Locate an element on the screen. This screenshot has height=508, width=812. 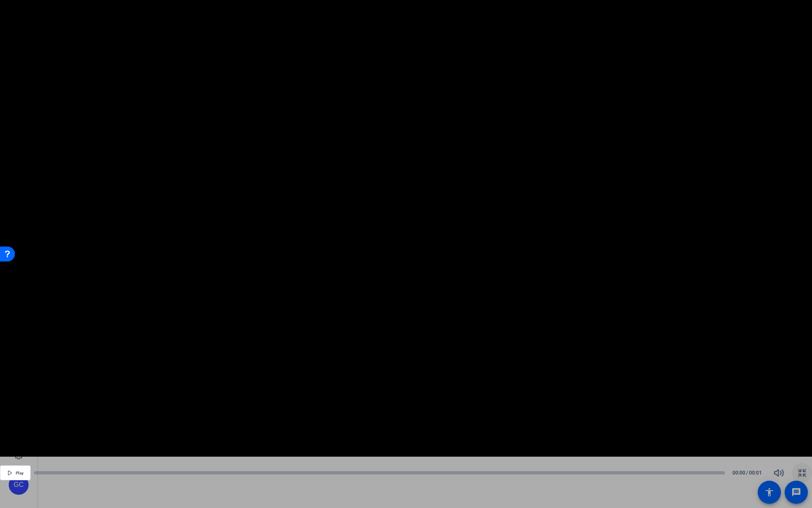
span: 00:00 is located at coordinates (737, 473).